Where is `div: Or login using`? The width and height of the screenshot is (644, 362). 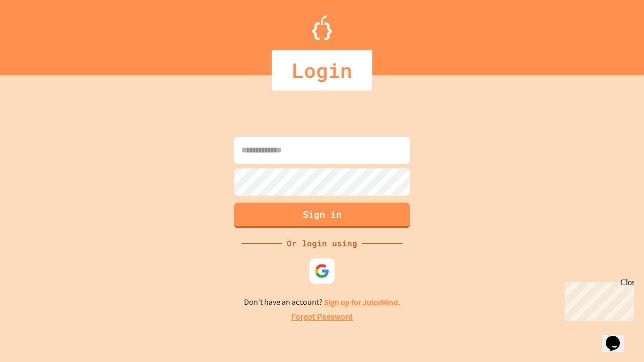
div: Or login using is located at coordinates (322, 244).